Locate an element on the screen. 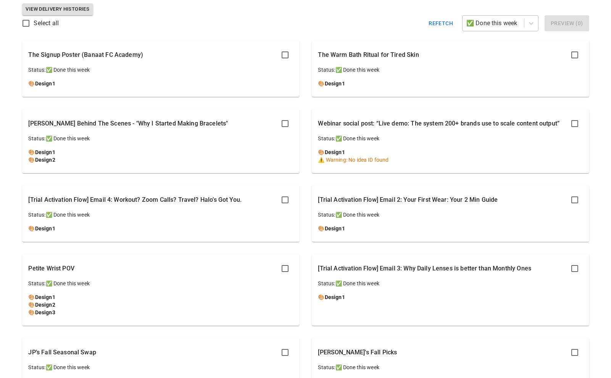 This screenshot has height=378, width=611. span: Select all is located at coordinates (47, 23).